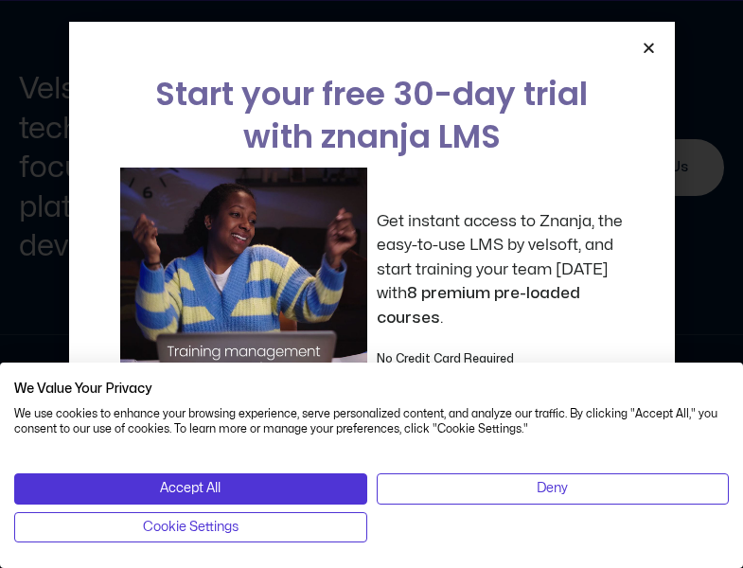 The width and height of the screenshot is (743, 568). I want to click on button: Deny all cookies, so click(553, 488).